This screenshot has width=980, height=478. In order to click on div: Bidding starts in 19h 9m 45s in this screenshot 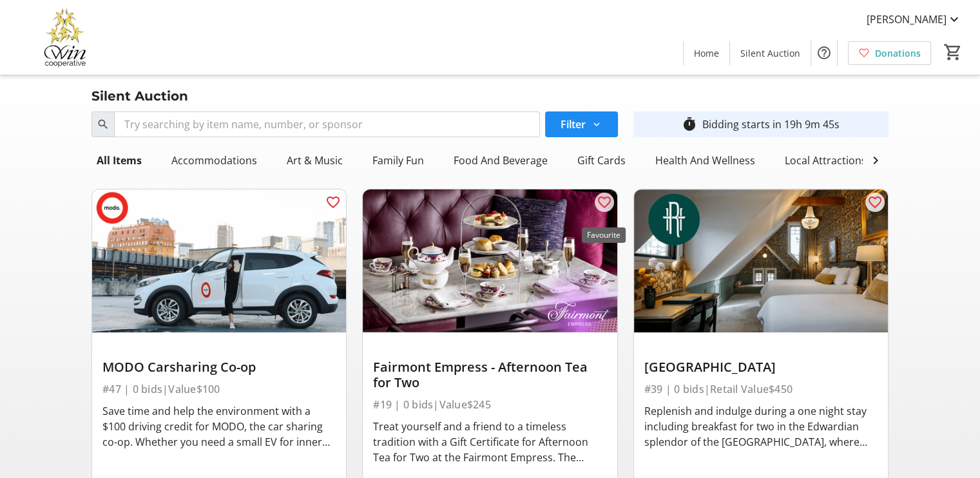, I will do `click(770, 125)`.